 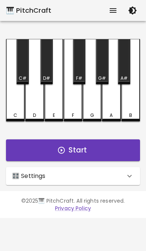 What do you see at coordinates (92, 116) in the screenshot?
I see `div: G` at bounding box center [92, 116].